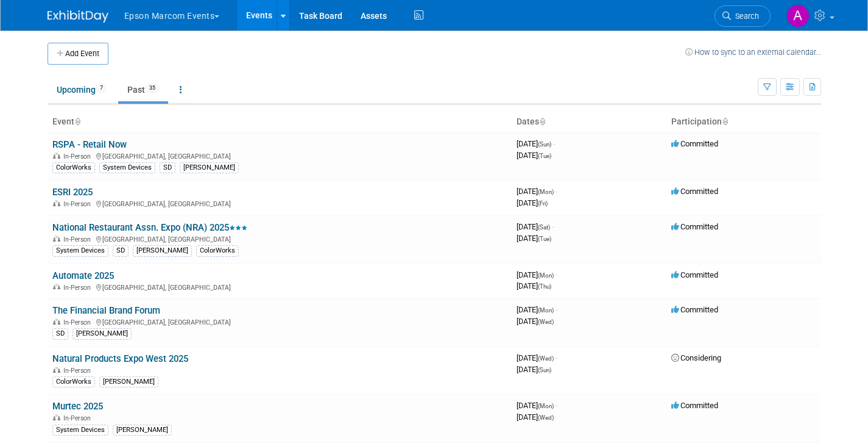  I want to click on span: Search, so click(745, 16).